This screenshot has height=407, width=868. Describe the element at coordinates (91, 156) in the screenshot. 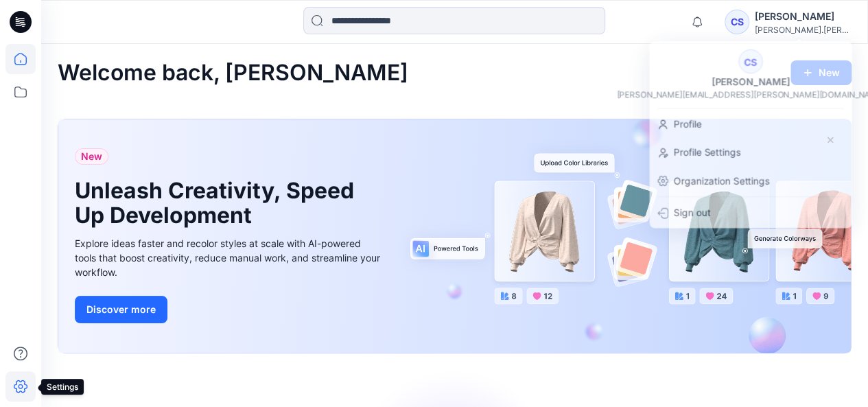

I see `span: New` at that location.